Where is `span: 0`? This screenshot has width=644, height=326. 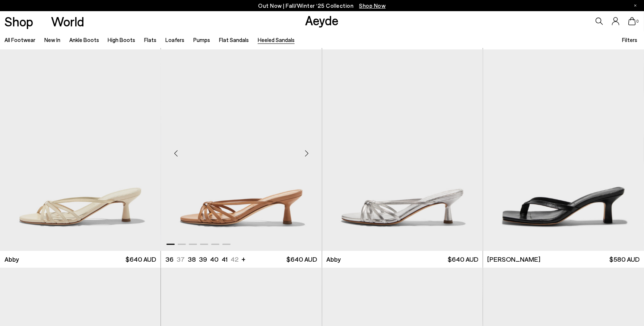
span: 0 is located at coordinates (638, 21).